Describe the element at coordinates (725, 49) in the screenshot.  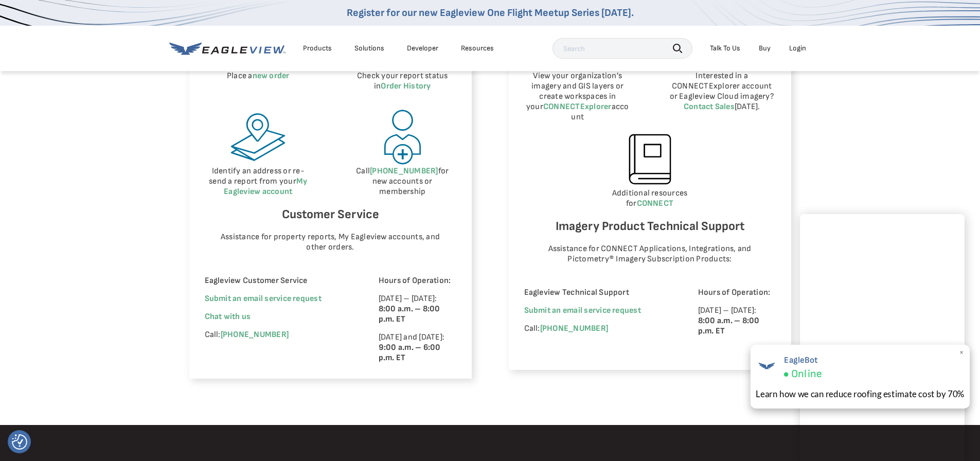
I see `div: Talk To Us` at that location.